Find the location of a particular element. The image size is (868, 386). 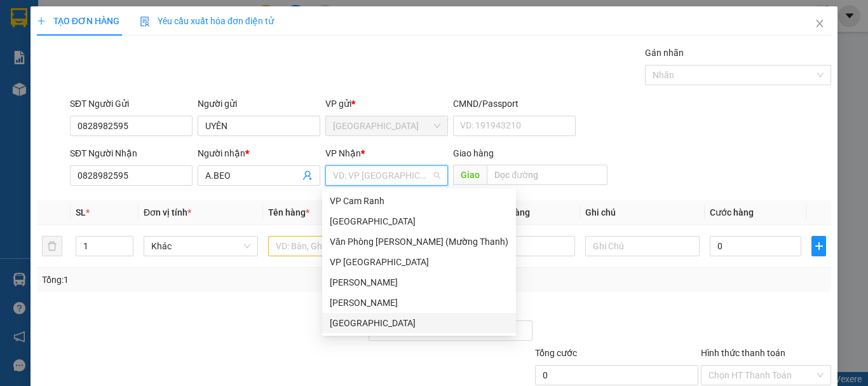

input: VD: Bàn, Ghế is located at coordinates (325, 246).